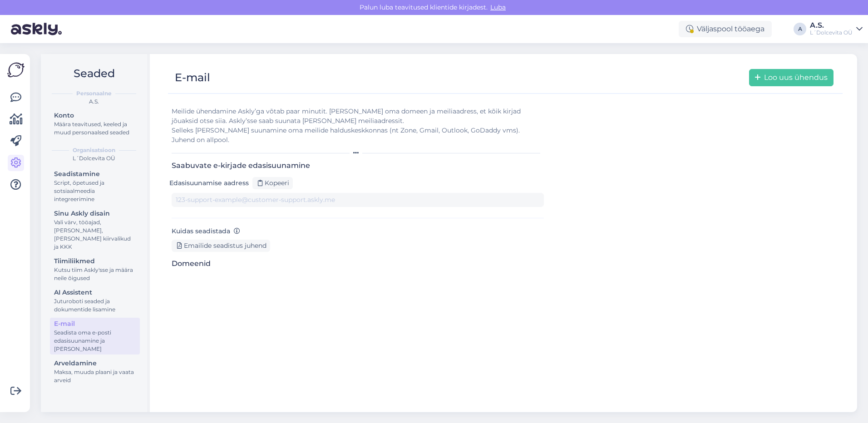 This screenshot has height=423, width=868. Describe the element at coordinates (95, 292) in the screenshot. I see `div: AI Assistent` at that location.